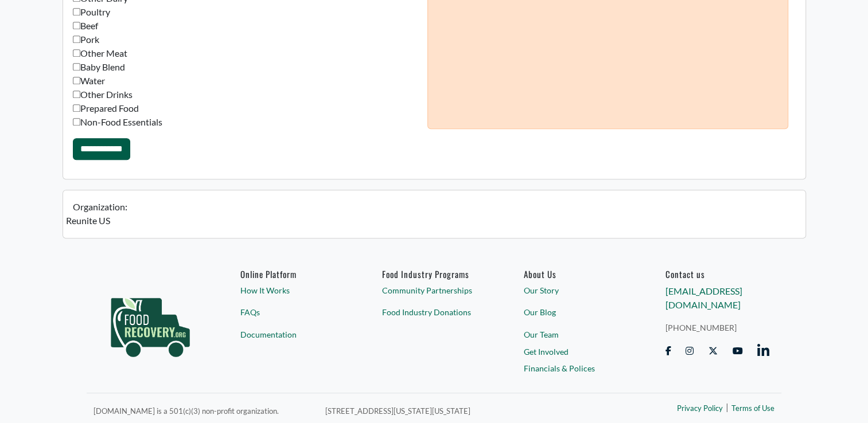 The image size is (868, 423). Describe the element at coordinates (100, 53) in the screenshot. I see `label: Other Meat` at that location.